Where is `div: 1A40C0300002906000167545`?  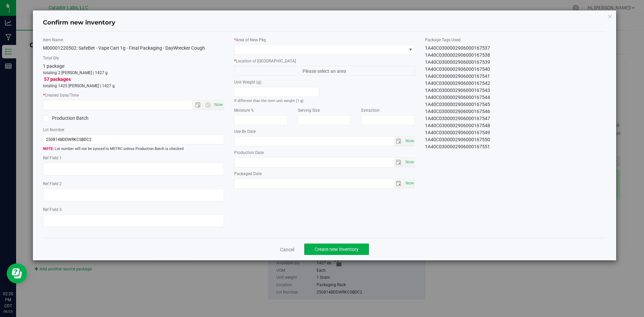
div: 1A40C0300002906000167545 is located at coordinates (515, 104).